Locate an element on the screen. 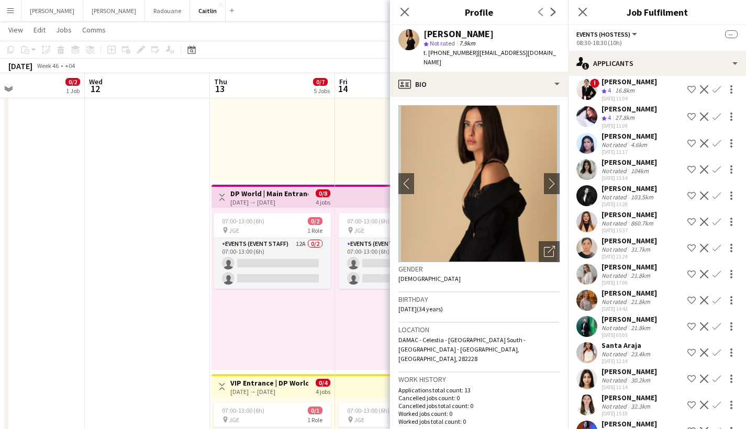 Image resolution: width=746 pixels, height=429 pixels. span: 14 is located at coordinates (342, 88).